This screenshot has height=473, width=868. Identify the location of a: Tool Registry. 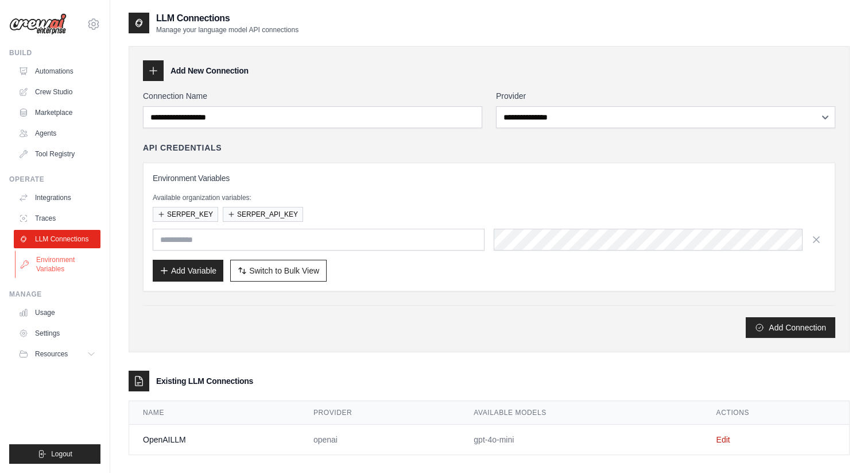
(57, 154).